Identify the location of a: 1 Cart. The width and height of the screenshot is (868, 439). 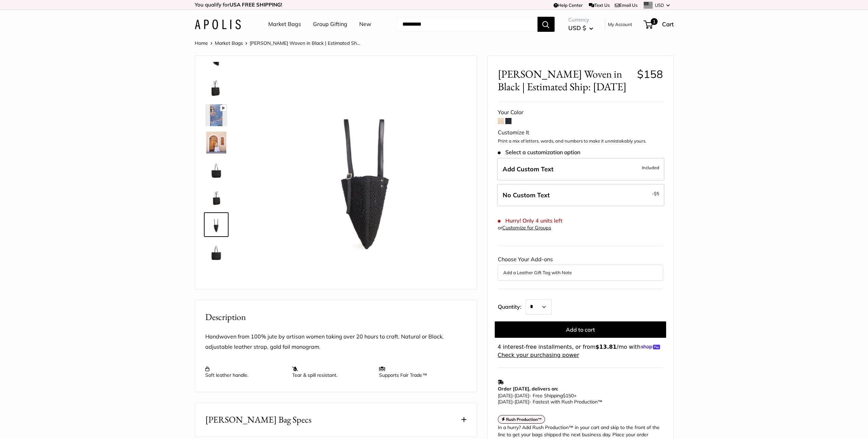
(659, 24).